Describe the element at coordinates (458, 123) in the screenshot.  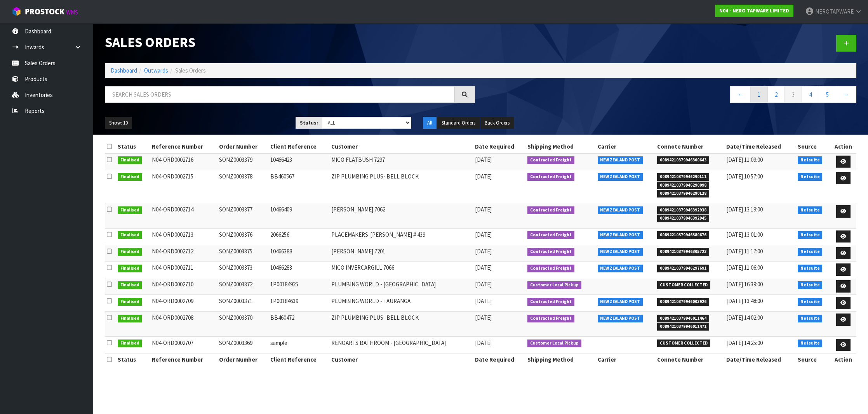
I see `button: Standard Orders` at that location.